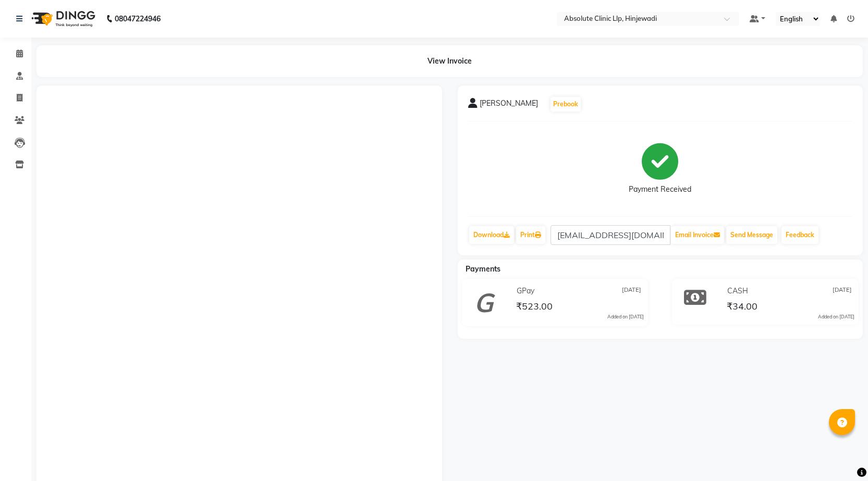 The image size is (868, 481). What do you see at coordinates (737, 291) in the screenshot?
I see `span: CASH` at bounding box center [737, 291].